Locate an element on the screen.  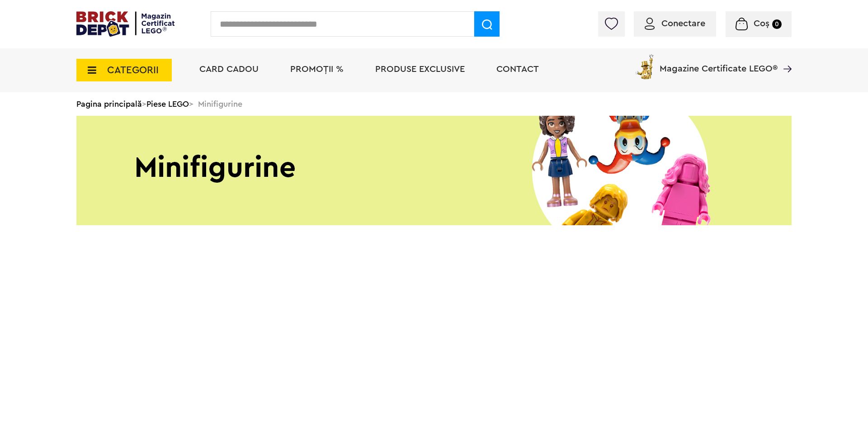
span: Magazine Certificate LEGO® is located at coordinates (719, 63).